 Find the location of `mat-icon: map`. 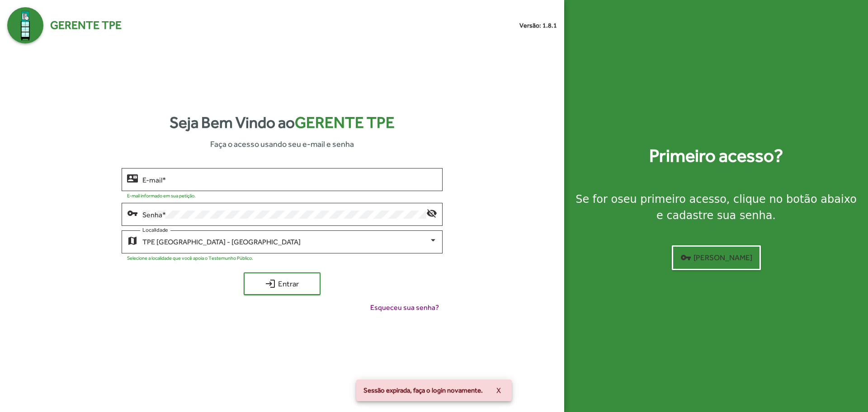

mat-icon: map is located at coordinates (132, 241).